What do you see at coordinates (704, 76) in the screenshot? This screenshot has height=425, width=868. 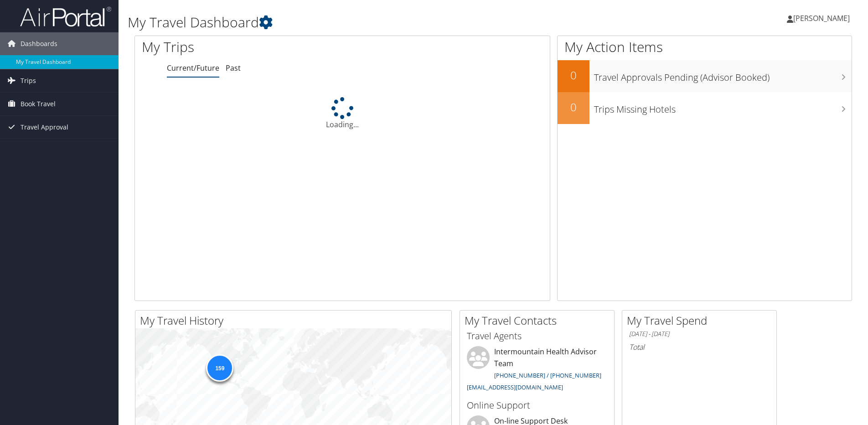 I see `a: 0Travel Approvals Pending (Advisor Booked)` at bounding box center [704, 76].